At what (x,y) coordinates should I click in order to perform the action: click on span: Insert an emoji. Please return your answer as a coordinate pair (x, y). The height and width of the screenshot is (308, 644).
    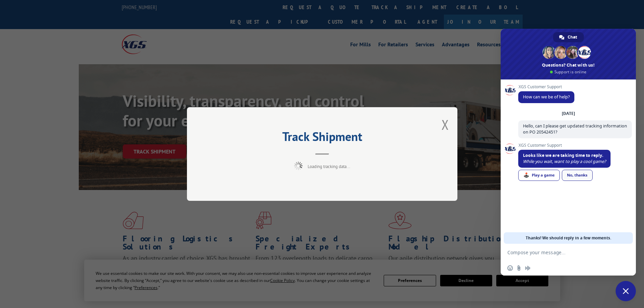
    Looking at the image, I should click on (510, 268).